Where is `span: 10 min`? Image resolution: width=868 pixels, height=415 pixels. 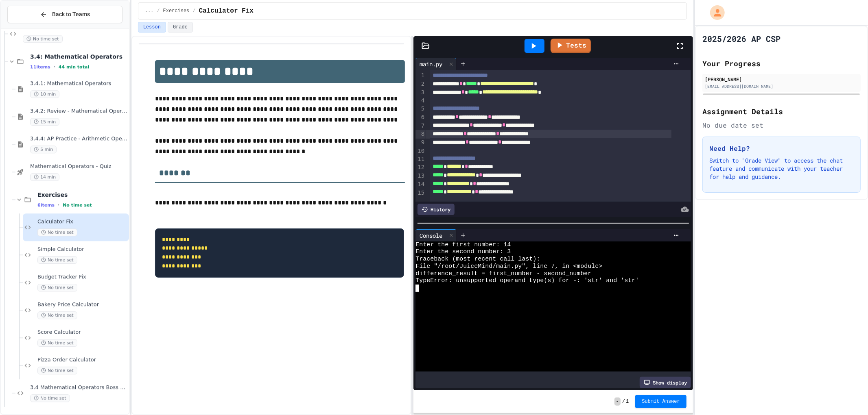 span: 10 min is located at coordinates (45, 94).